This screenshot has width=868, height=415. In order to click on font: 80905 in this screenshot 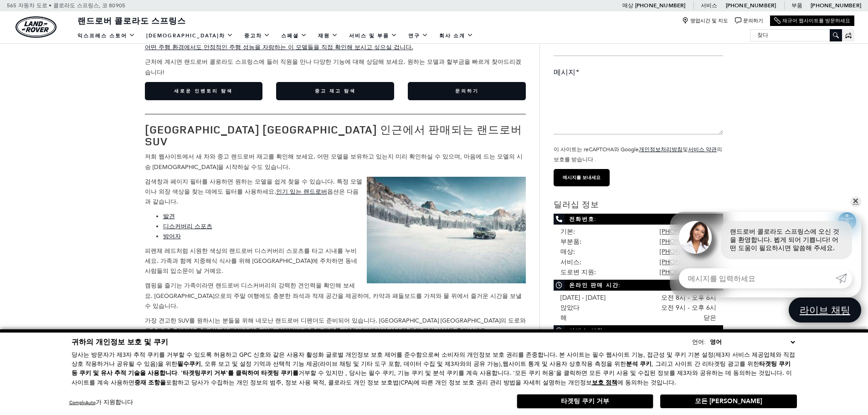, I will do `click(117, 6)`.